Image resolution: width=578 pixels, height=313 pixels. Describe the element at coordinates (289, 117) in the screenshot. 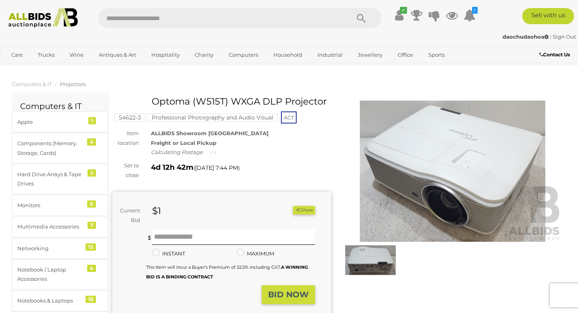

I see `span: ACT` at that location.